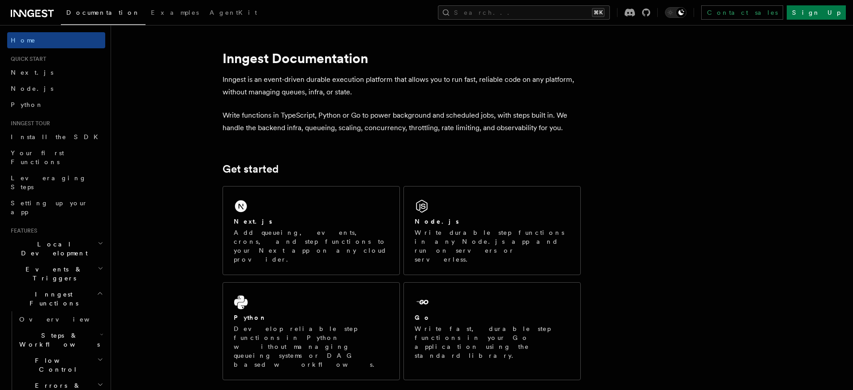 The image size is (853, 390). What do you see at coordinates (60, 365) in the screenshot?
I see `button: Flow Control` at bounding box center [60, 365].